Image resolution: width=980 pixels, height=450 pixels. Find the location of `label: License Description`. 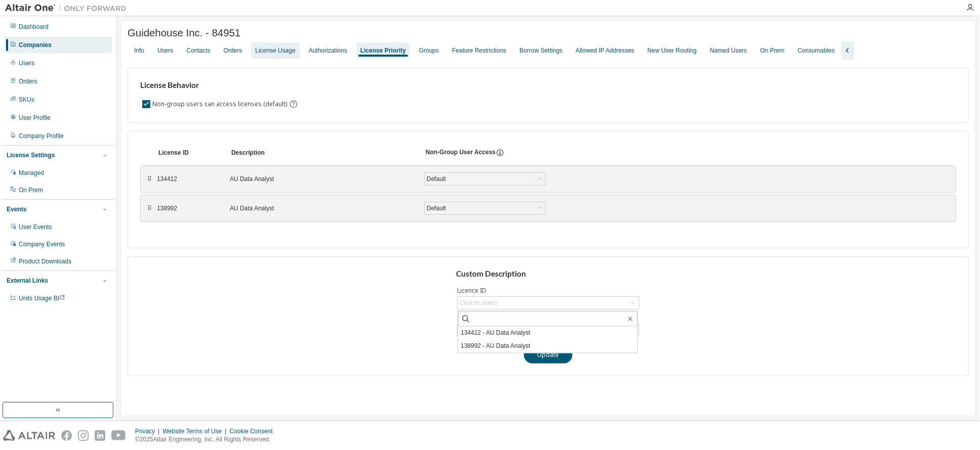

label: License Description is located at coordinates (548, 318).